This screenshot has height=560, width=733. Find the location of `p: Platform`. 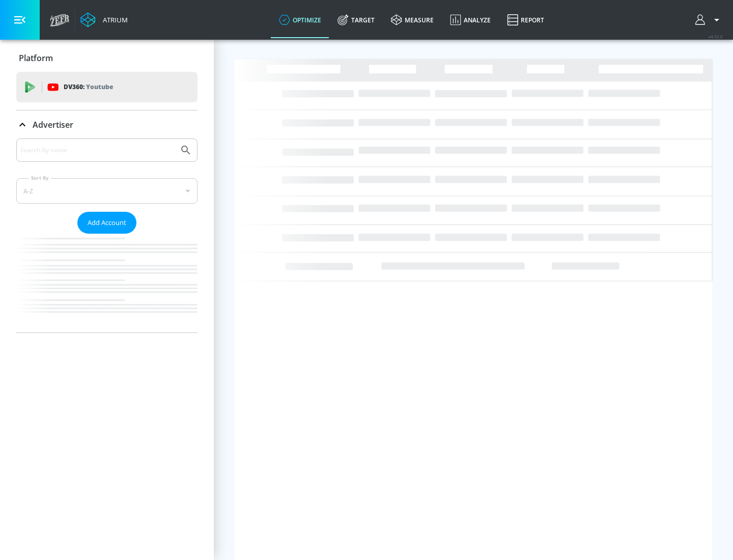

p: Platform is located at coordinates (36, 58).